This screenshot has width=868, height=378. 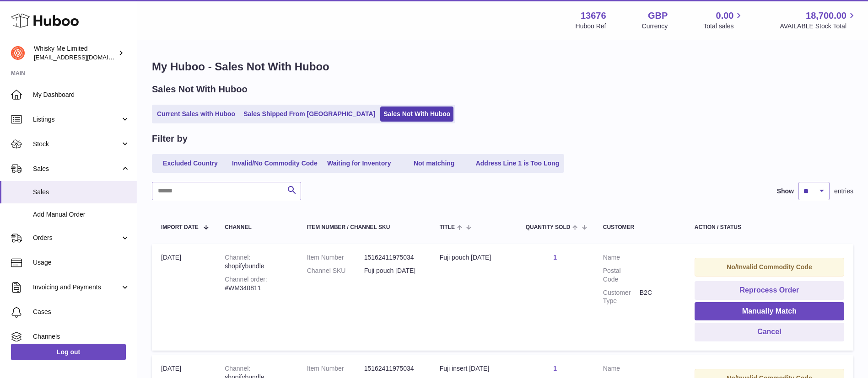 I want to click on div: shopifybundle, so click(x=257, y=262).